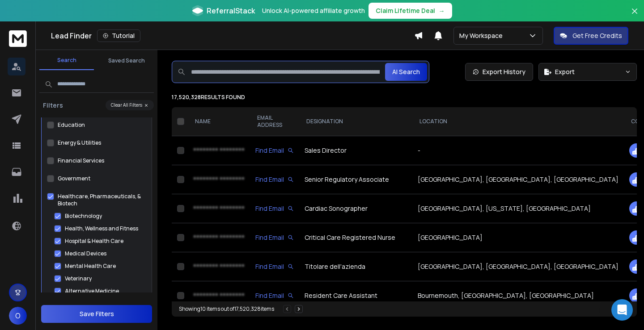 The image size is (644, 330). What do you see at coordinates (356, 209) in the screenshot?
I see `td: Cardiac Sonographer` at bounding box center [356, 209].